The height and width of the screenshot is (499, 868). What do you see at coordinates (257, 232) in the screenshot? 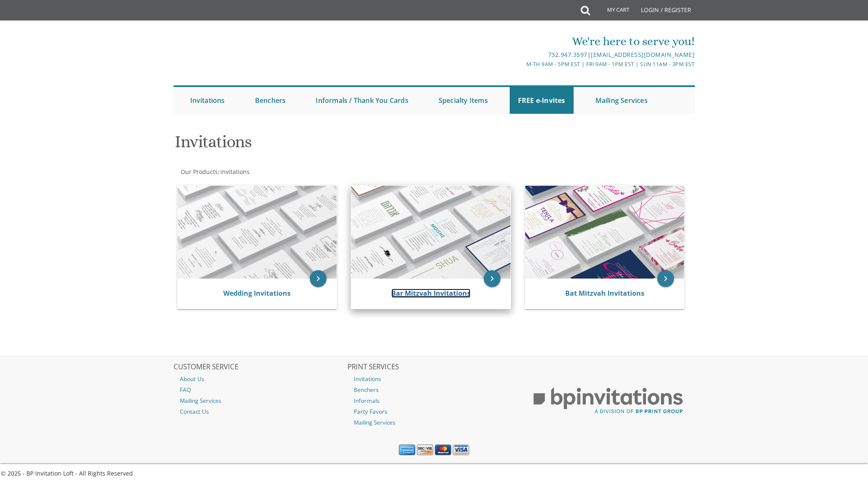
I see `img: Wedding Invitations` at bounding box center [257, 232].